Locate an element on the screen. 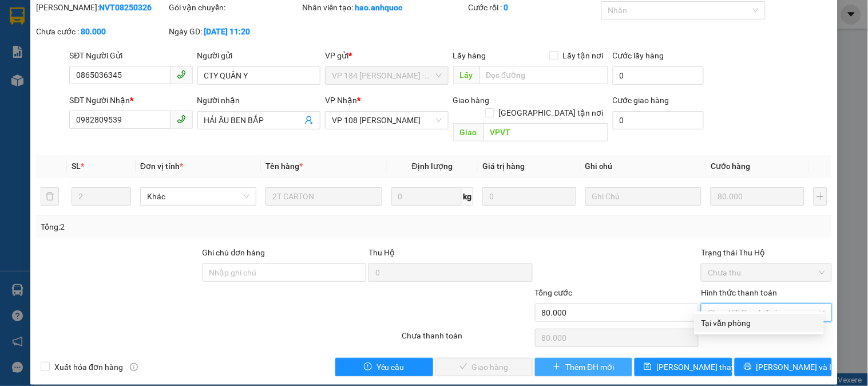 The width and height of the screenshot is (868, 386). input: Cước giao hàng is located at coordinates (659, 120).